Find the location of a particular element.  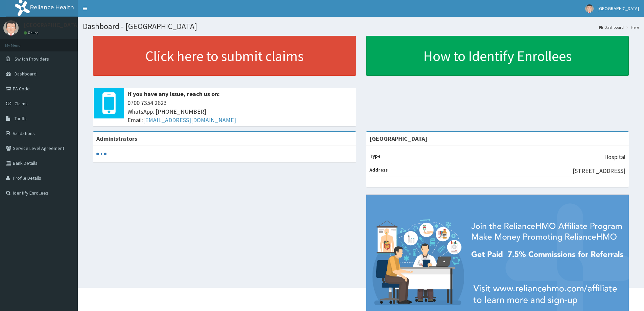

a: Online is located at coordinates (32, 33).